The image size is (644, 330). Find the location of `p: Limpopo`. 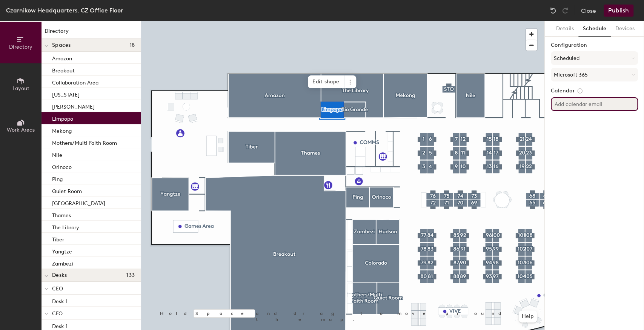

p: Limpopo is located at coordinates (63, 118).